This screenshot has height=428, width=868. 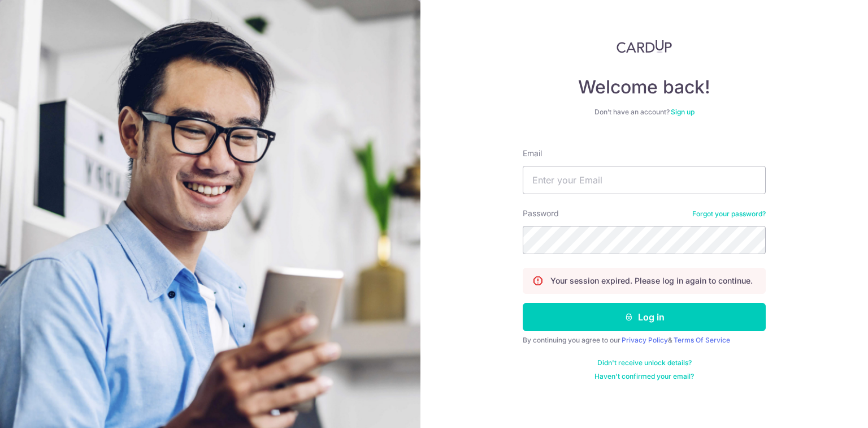 What do you see at coordinates (644, 376) in the screenshot?
I see `a: Haven't confirmed your email?` at bounding box center [644, 376].